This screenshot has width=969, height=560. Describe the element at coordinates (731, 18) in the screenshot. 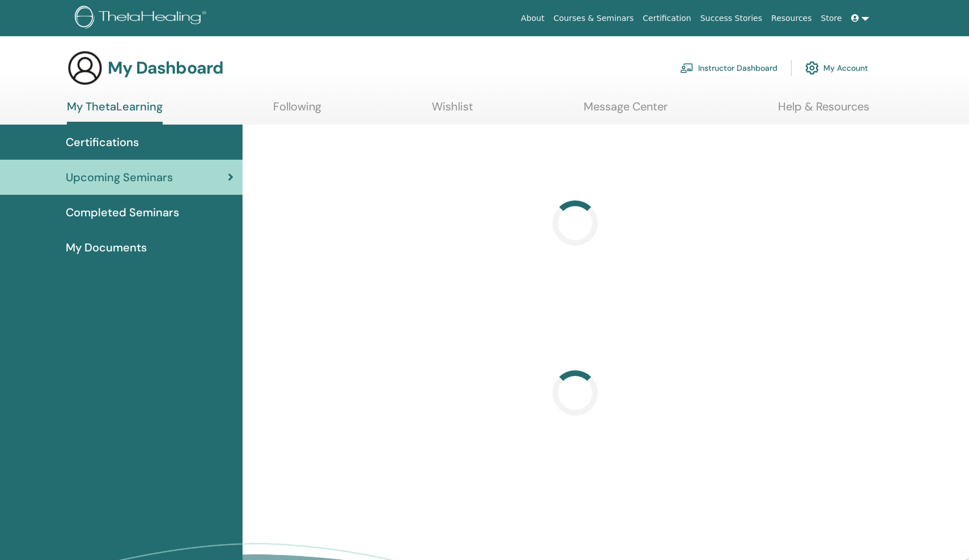

I see `a: Success Stories` at that location.